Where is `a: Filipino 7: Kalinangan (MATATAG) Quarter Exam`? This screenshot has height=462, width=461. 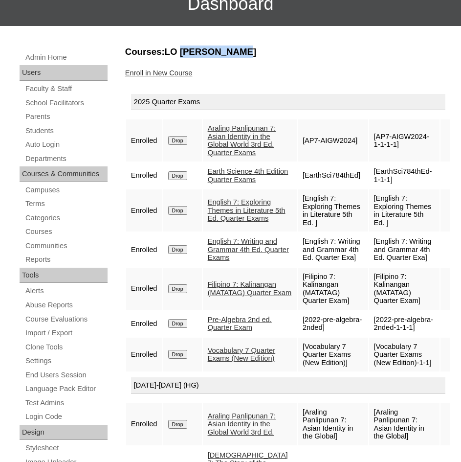 a: Filipino 7: Kalinangan (MATATAG) Quarter Exam is located at coordinates (250, 288).